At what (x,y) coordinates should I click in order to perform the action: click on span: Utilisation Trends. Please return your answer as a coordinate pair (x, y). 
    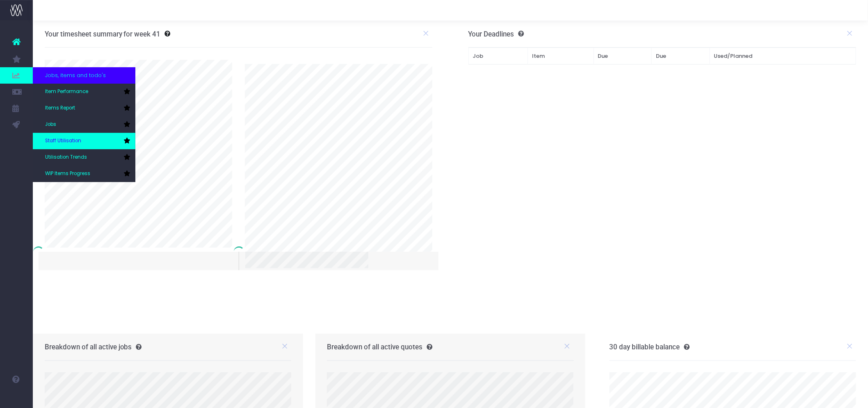
    Looking at the image, I should click on (66, 157).